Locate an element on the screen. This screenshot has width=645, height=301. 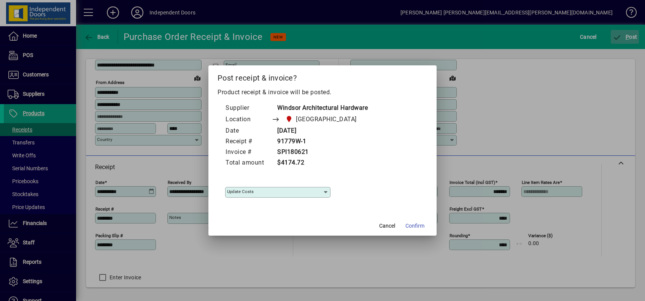
td: Invoice # is located at coordinates (248, 152).